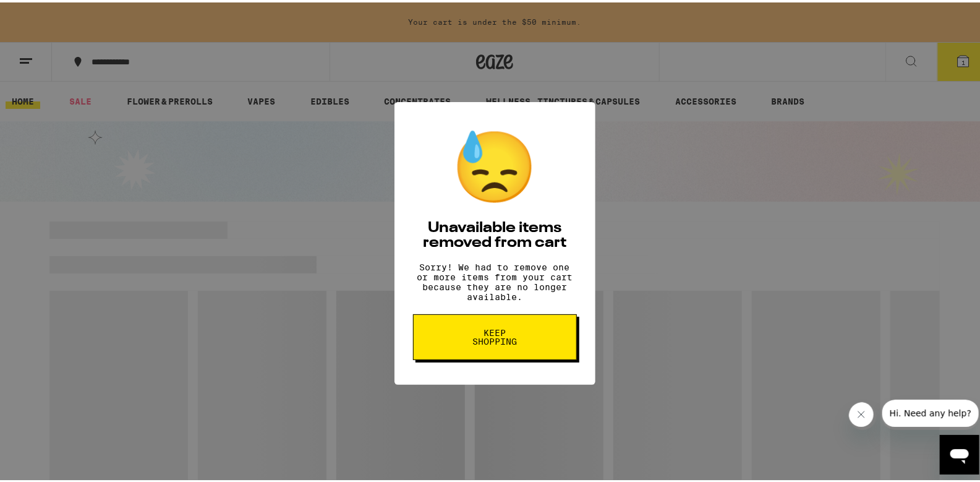  Describe the element at coordinates (494, 334) in the screenshot. I see `button: Keep Shopping` at that location.